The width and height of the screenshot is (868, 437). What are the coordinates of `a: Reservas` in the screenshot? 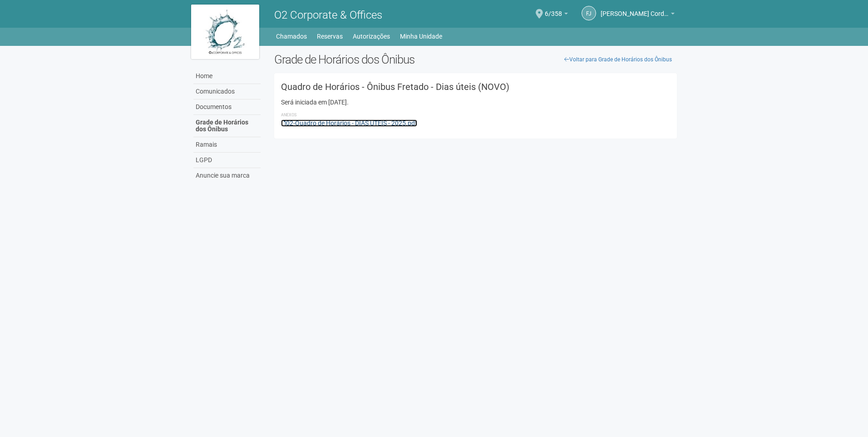 It's located at (329, 36).